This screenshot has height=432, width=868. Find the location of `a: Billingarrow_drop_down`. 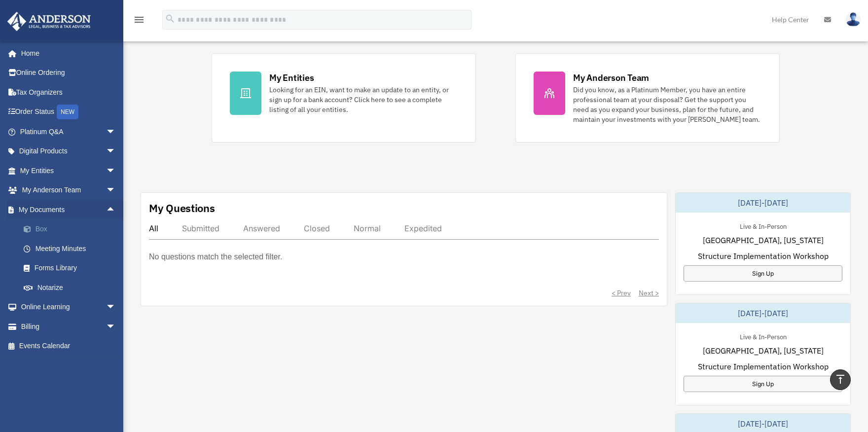

a: Billingarrow_drop_down is located at coordinates (68, 326).